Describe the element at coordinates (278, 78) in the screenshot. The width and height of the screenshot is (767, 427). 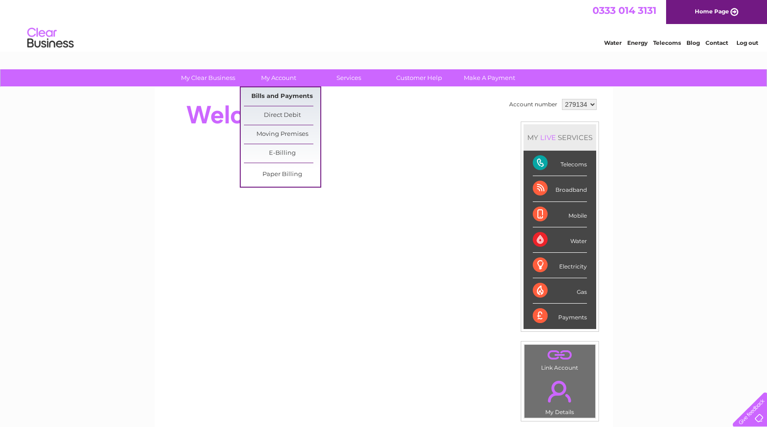
I see `a: My Account` at that location.